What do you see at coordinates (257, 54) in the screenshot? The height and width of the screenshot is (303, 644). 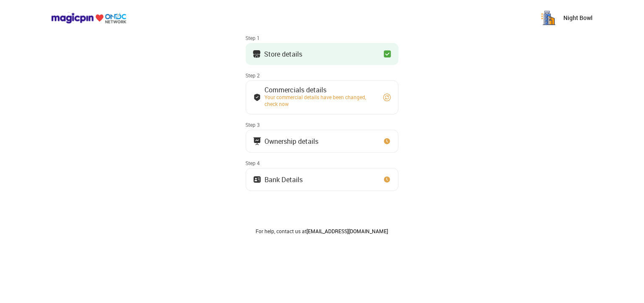 I see `img: storeIcon.9b1f7264.svg` at bounding box center [257, 54].